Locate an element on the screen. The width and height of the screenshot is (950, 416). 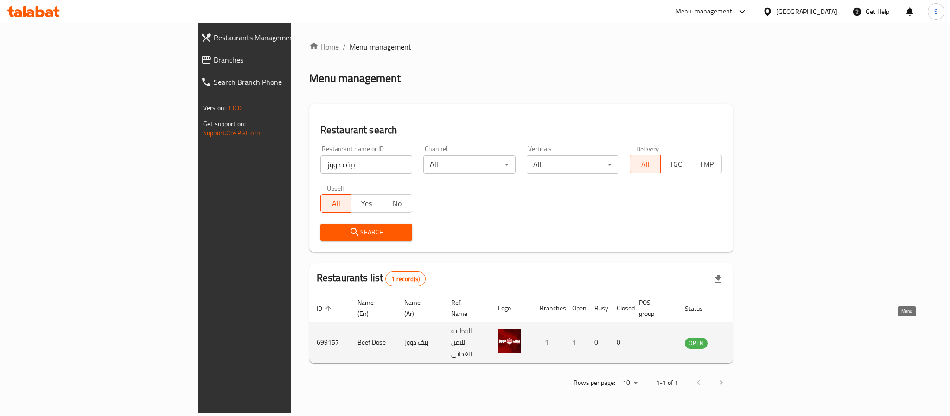
a: Branches is located at coordinates (275, 60).